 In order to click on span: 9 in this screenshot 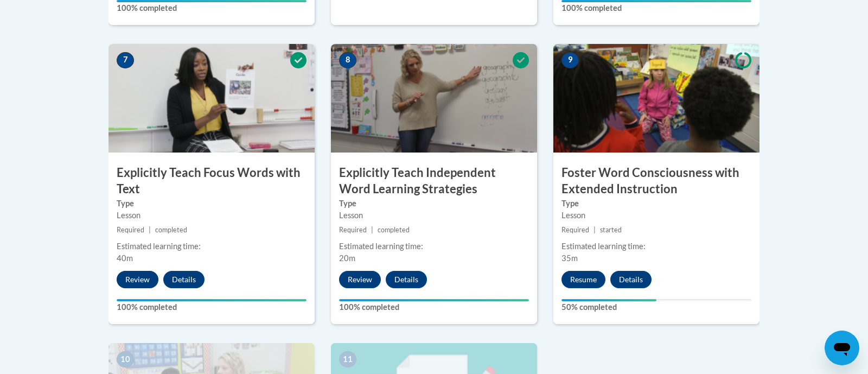, I will do `click(570, 61)`.